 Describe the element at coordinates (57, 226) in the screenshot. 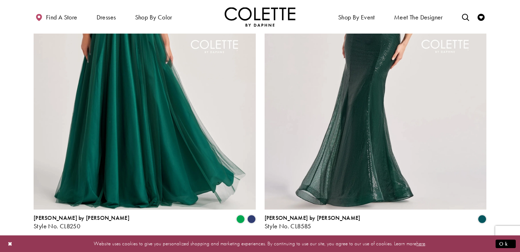

I see `span: Style No. CL8250` at that location.